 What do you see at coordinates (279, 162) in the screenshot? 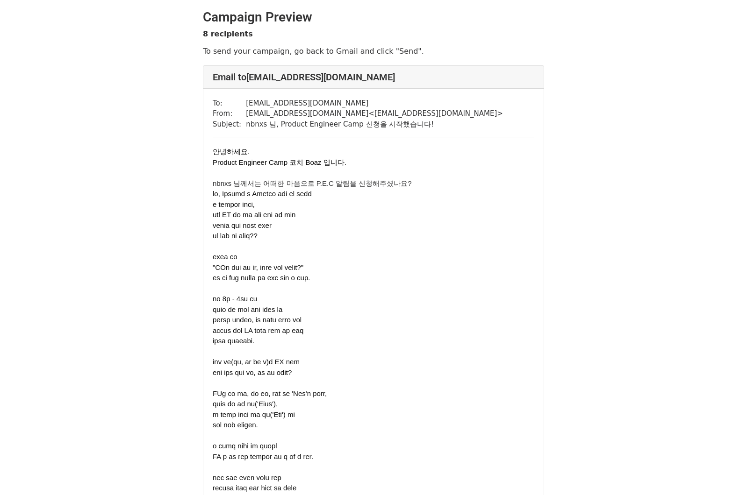
I see `span: Product Engineer Camp 코치 Boaz 입니다.` at bounding box center [279, 162].